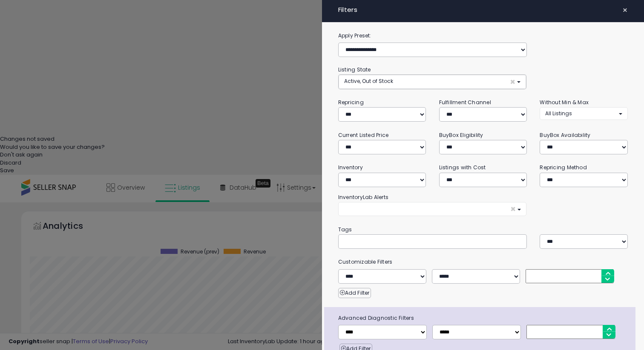 This screenshot has height=350, width=644. I want to click on span: Advanced Diagnostic Filters, so click(483, 318).